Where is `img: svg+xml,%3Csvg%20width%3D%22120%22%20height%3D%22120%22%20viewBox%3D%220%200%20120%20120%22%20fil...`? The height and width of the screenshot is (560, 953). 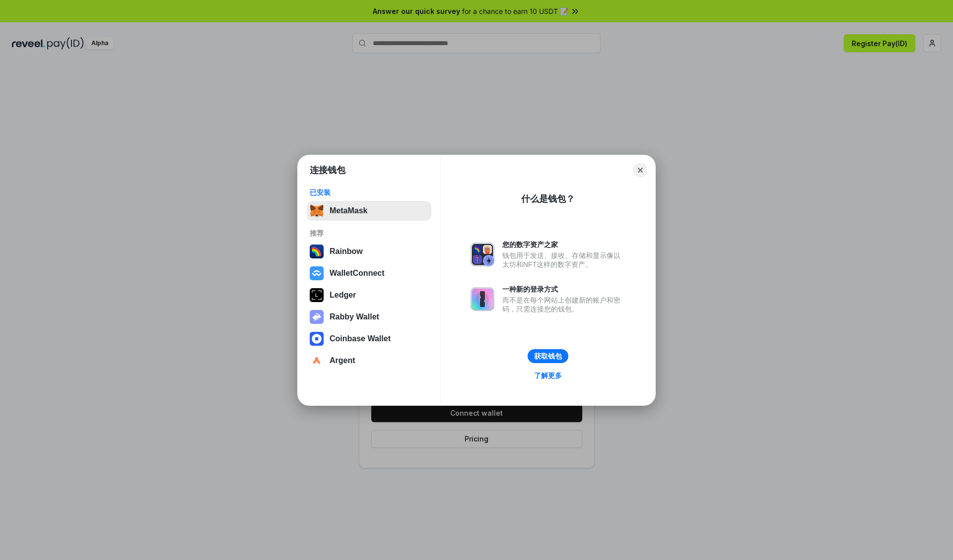
img: svg+xml,%3Csvg%20width%3D%22120%22%20height%3D%22120%22%20viewBox%3D%220%200%20120%20120%22%20fil... is located at coordinates (317, 251).